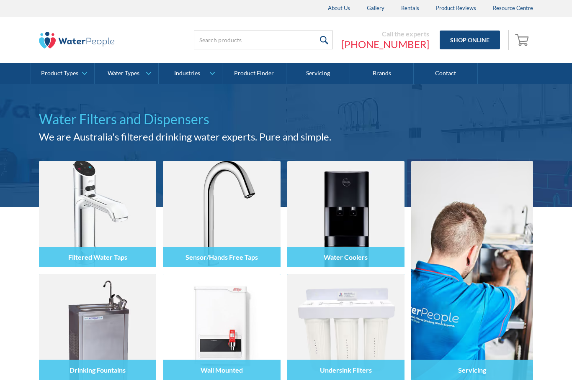 Image resolution: width=572 pixels, height=381 pixels. I want to click on img: Filtered Water Taps, so click(98, 214).